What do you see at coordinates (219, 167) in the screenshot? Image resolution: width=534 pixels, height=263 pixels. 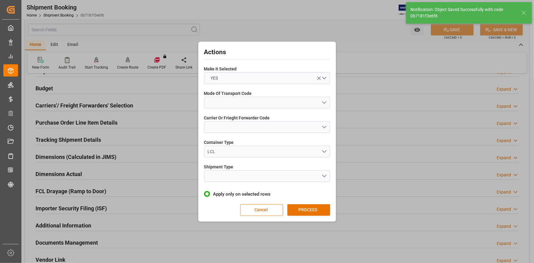 I see `span: Shipment Type` at bounding box center [219, 167].